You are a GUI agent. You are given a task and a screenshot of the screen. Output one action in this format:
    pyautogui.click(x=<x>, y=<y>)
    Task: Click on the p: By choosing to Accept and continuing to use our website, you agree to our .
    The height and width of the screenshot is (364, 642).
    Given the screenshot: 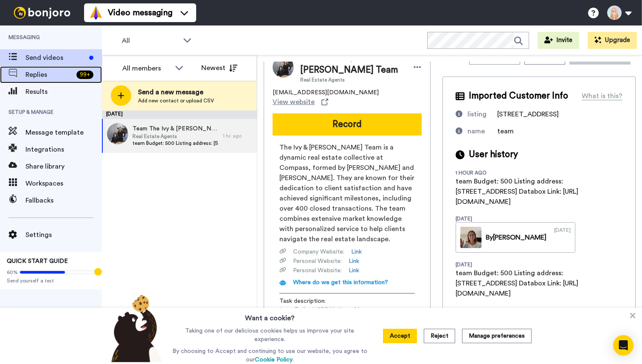 What is the action you would take?
    pyautogui.click(x=270, y=355)
    